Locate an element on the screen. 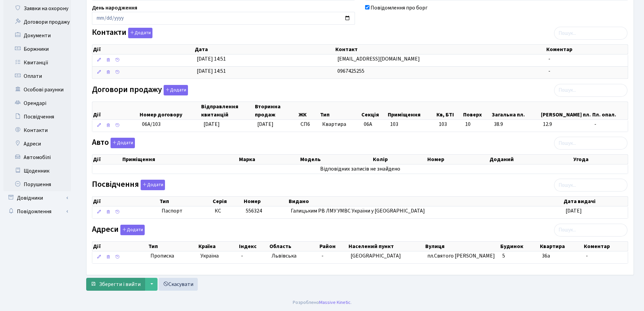 Image resolution: width=644 pixels, height=311 pixels. a: Автомобілі is located at coordinates (37, 157).